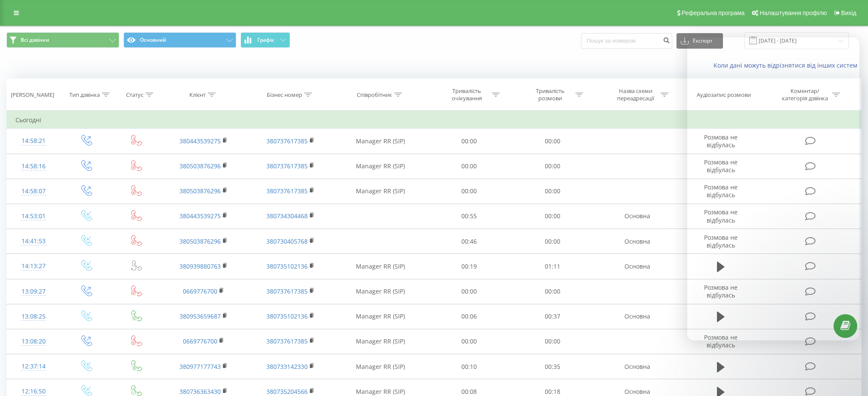 This screenshot has height=396, width=868. I want to click on div: 12:37:14, so click(34, 366).